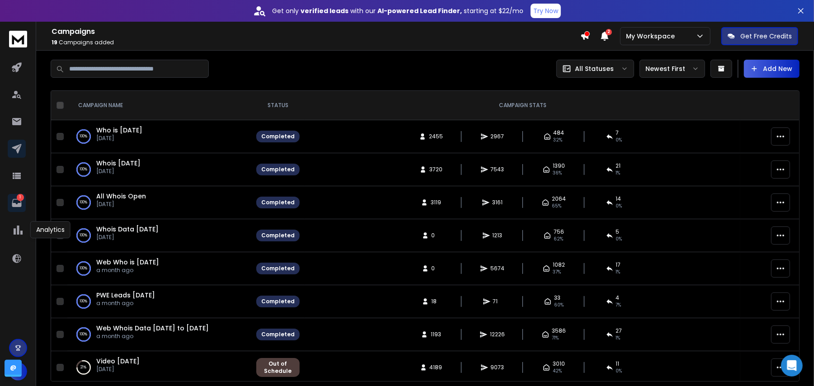  I want to click on p: Campaigns added, so click(316, 42).